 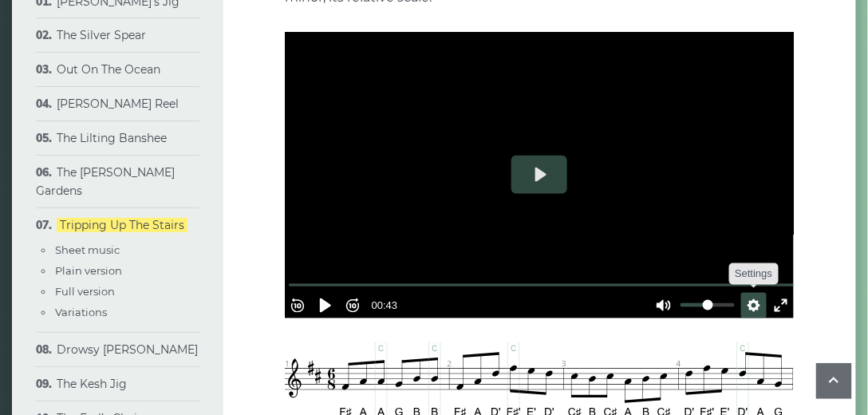 What do you see at coordinates (87, 250) in the screenshot?
I see `a: Sheet music` at bounding box center [87, 250].